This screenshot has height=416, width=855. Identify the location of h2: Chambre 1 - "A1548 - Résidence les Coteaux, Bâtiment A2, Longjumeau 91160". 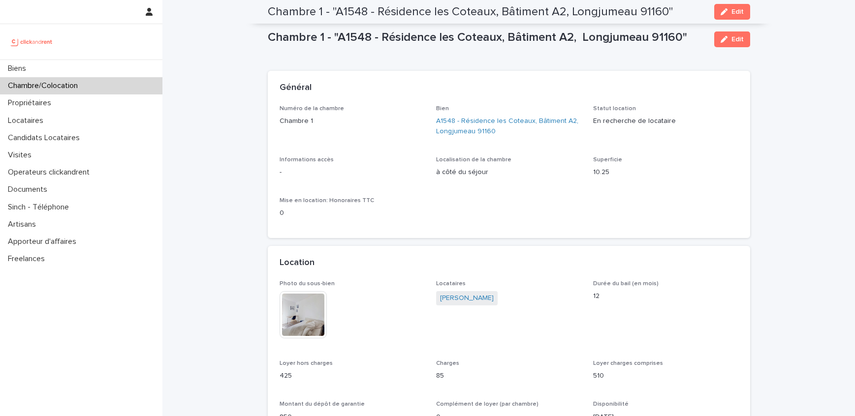
(470, 12).